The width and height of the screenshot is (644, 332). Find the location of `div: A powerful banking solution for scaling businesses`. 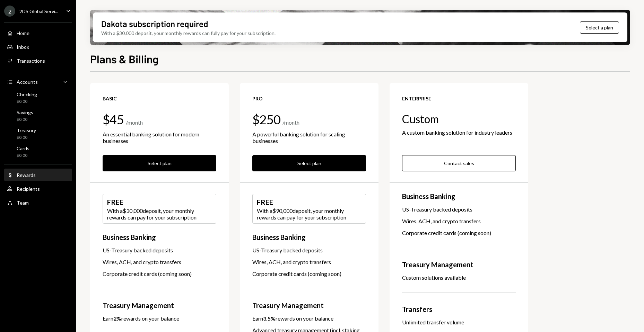

div: A powerful banking solution for scaling businesses is located at coordinates (309, 137).